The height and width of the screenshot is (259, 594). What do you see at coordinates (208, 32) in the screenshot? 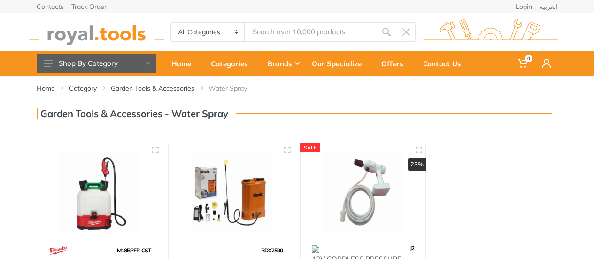
I see `select: Category` at bounding box center [208, 32].